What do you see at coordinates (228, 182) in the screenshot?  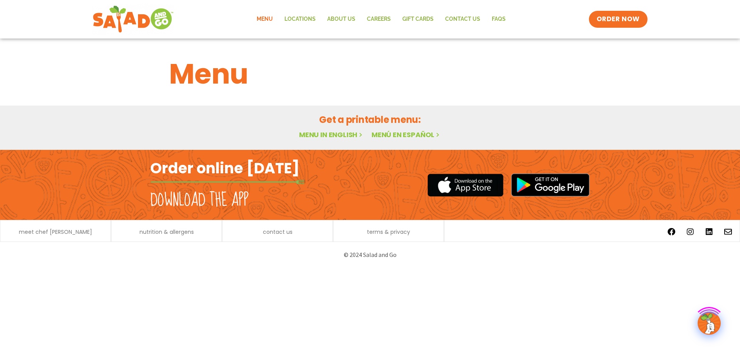 I see `img: fork` at bounding box center [228, 182].